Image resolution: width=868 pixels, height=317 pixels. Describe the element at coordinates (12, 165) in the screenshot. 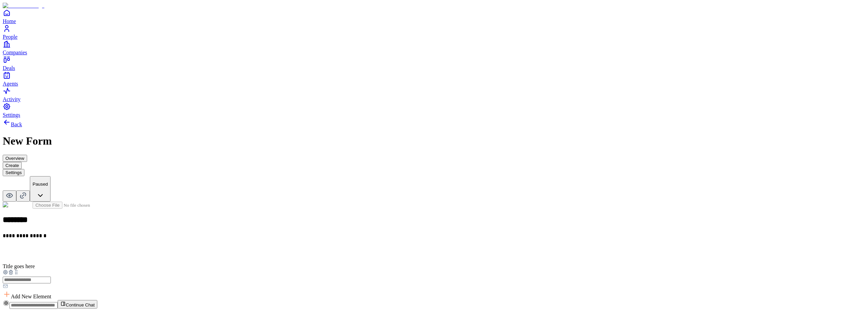

I see `button: Create` at that location.